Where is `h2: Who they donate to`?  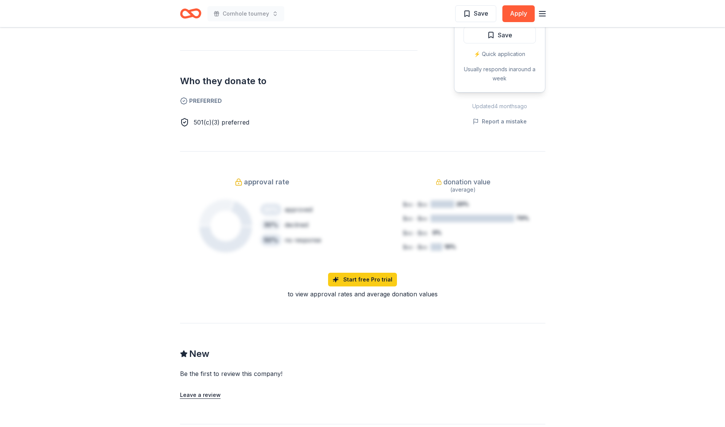
h2: Who they donate to is located at coordinates (299, 81).